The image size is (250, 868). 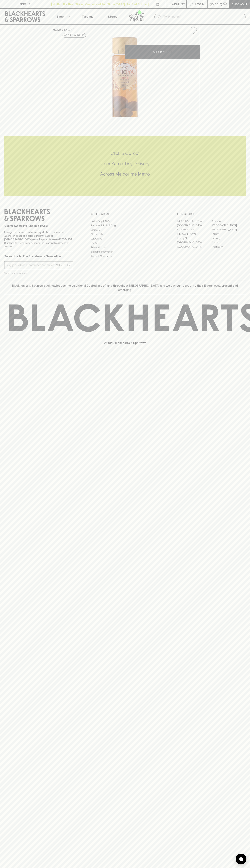 What do you see at coordinates (125, 252) in the screenshot?
I see `a: Shipping Information` at bounding box center [125, 252].